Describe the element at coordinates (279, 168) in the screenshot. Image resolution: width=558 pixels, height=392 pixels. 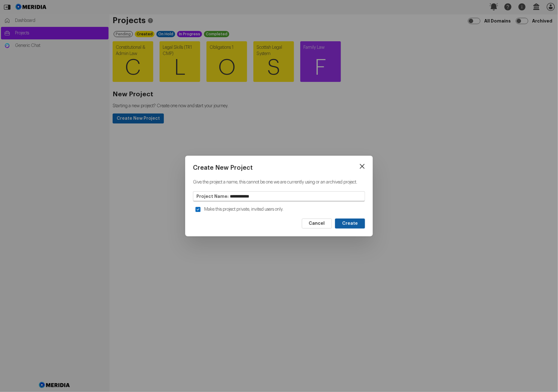
I see `h2: Create New Project` at that location.